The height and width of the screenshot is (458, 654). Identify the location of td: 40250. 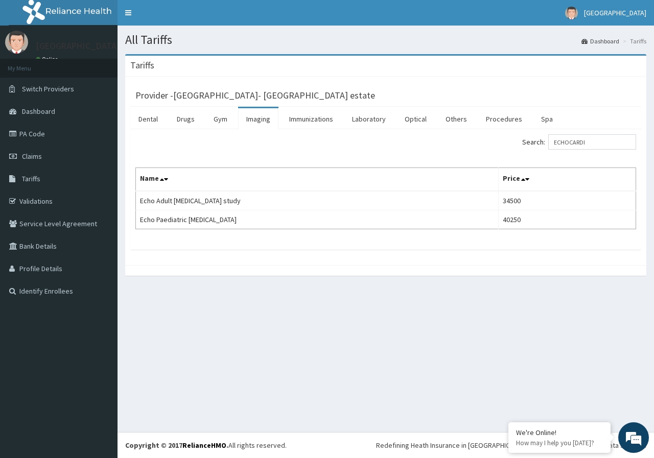
(567, 220).